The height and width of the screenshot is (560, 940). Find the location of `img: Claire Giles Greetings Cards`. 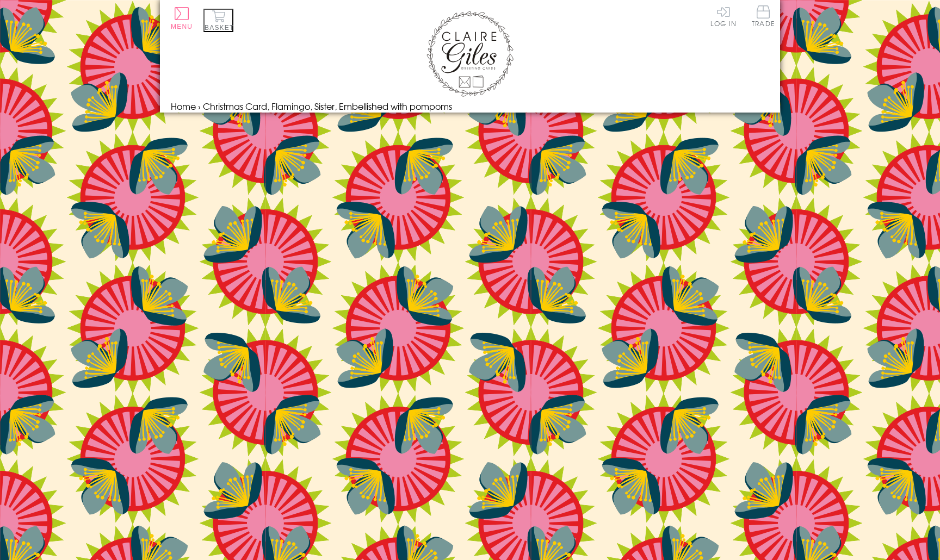

img: Claire Giles Greetings Cards is located at coordinates (470, 54).